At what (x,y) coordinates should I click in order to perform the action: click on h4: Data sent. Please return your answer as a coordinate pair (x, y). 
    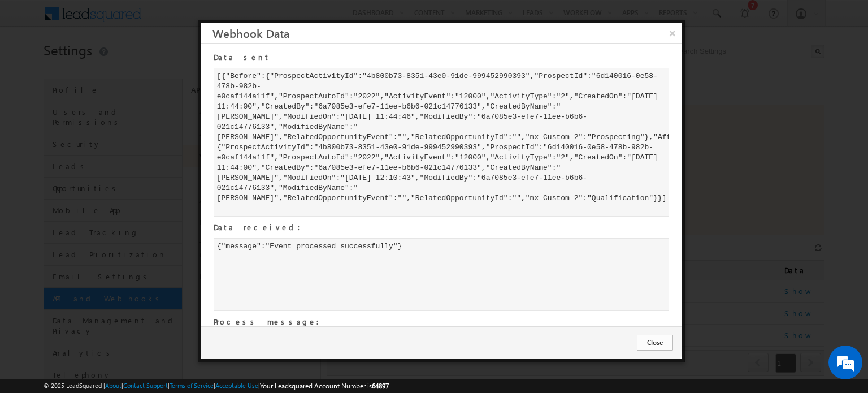
    Looking at the image, I should click on (441, 57).